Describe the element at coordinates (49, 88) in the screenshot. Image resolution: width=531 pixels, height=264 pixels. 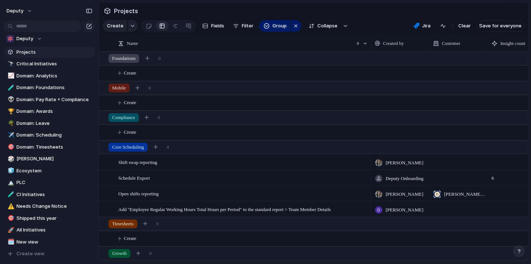
I see `a: 🧪Domain: Foundations` at that location.